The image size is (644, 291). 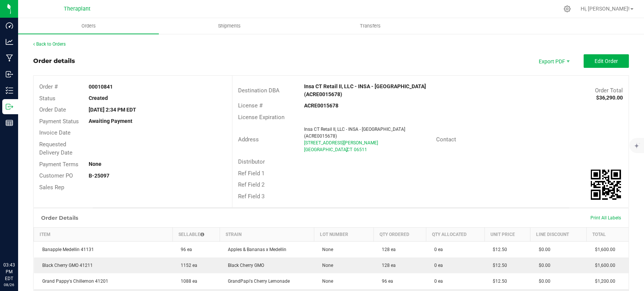 What do you see at coordinates (88, 26) in the screenshot?
I see `span: Orders` at bounding box center [88, 26].